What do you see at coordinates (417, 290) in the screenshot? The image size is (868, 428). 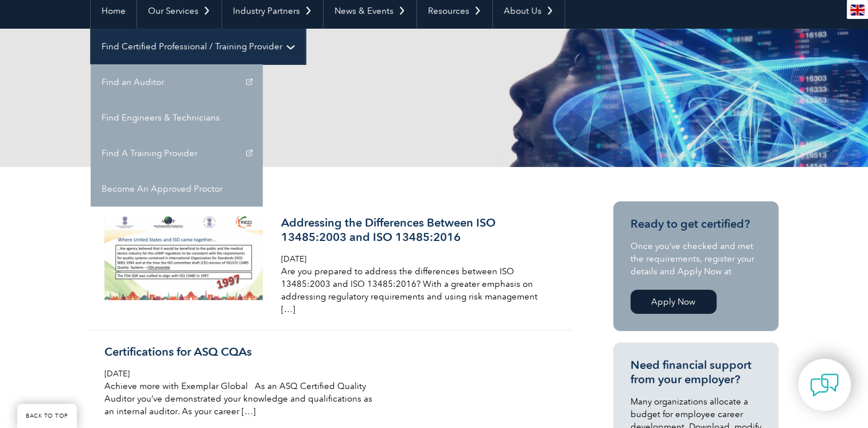 I see `p: Are you prepared to address the differences between ISO 13485:2003 and ISO 13485:2016? With a gre...` at bounding box center [417, 290].